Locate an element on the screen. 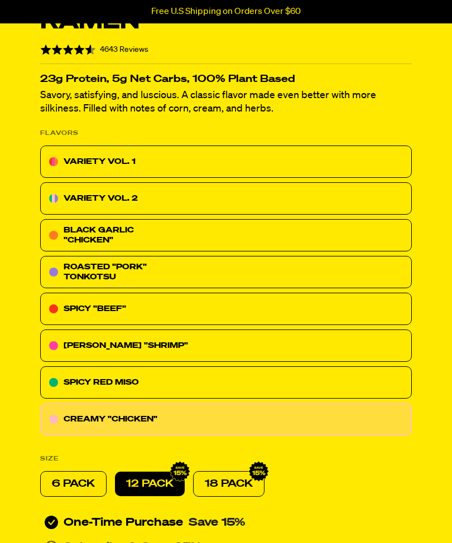 This screenshot has width=452, height=543. img: 57ed4456-roasted-pork-tonkotsu.svg is located at coordinates (54, 272).